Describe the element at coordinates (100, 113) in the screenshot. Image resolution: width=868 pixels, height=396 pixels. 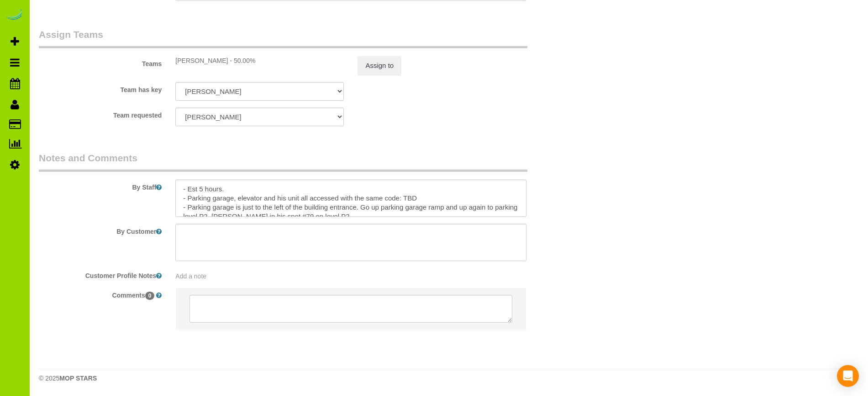
I see `label: Team requested` at that location.